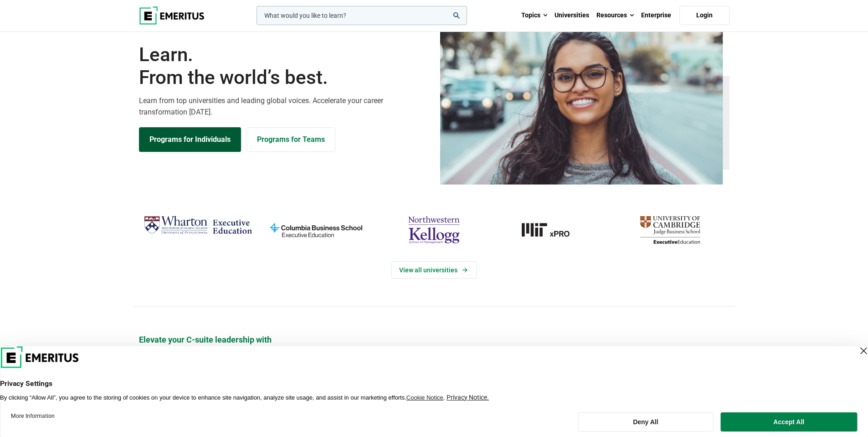 The height and width of the screenshot is (437, 868). What do you see at coordinates (284, 66) in the screenshot?
I see `h1: Learn.` at bounding box center [284, 66].